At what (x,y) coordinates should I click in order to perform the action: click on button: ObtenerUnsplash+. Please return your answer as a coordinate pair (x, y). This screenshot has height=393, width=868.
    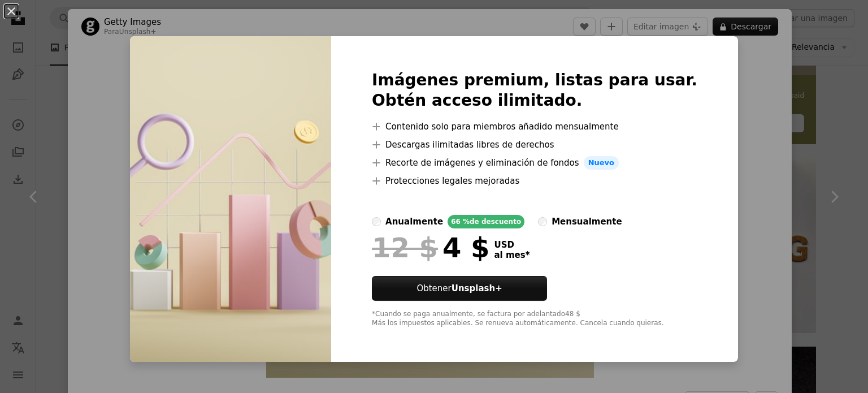
    Looking at the image, I should click on (460, 288).